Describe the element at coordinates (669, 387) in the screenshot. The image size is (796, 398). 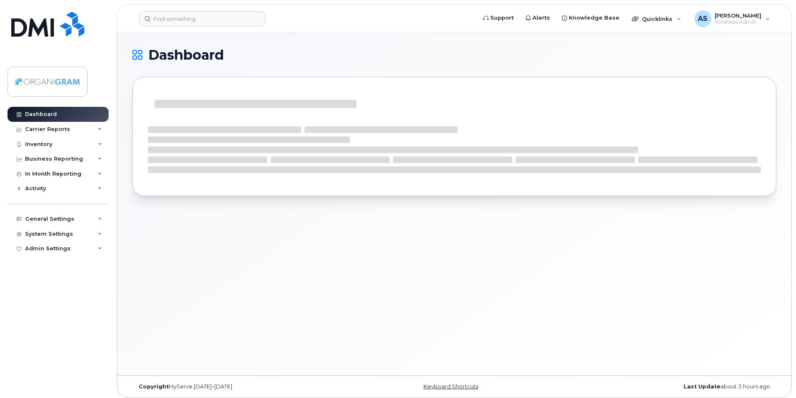
I see `div: about 3 hours ago` at that location.